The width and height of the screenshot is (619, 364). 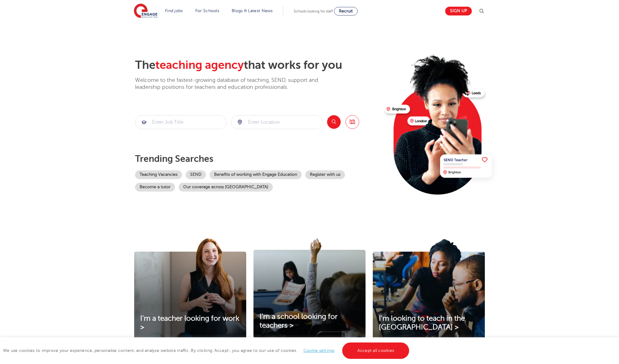 I want to click on h2: The that works for you, so click(x=257, y=65).